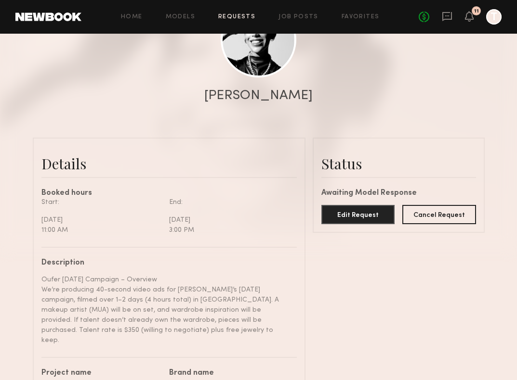 The image size is (517, 380). What do you see at coordinates (229, 202) in the screenshot?
I see `div: End:` at bounding box center [229, 202].